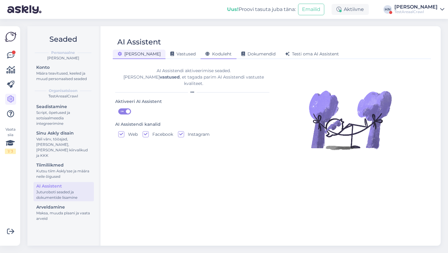  Describe the element at coordinates (64, 73) in the screenshot. I see `a: KontoMäära teavitused, keeled ja muud personaalsed seaded` at that location.